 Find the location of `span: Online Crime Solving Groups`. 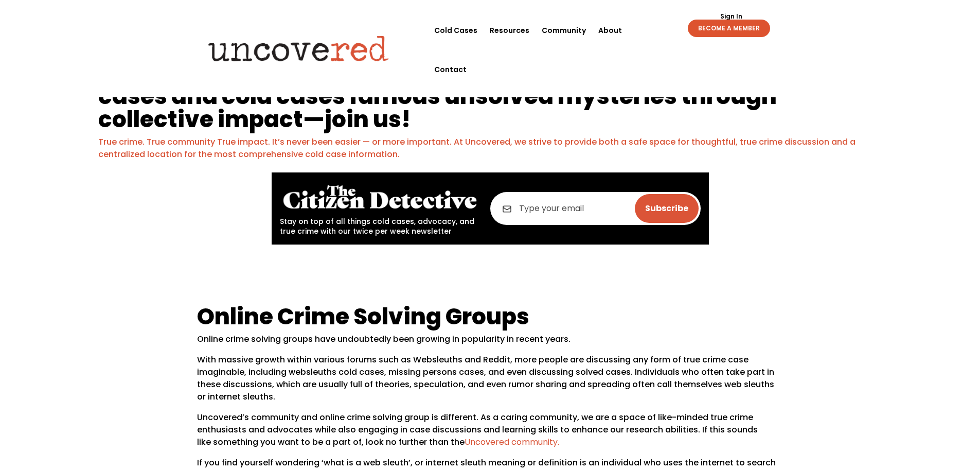

span: Online Crime Solving Groups is located at coordinates (363, 316).